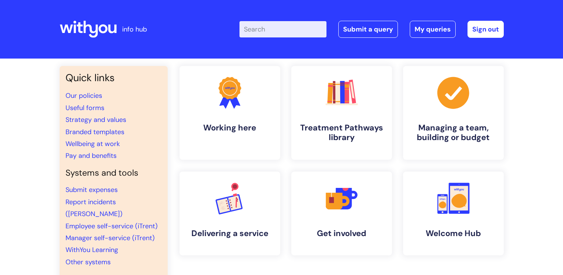 The height and width of the screenshot is (275, 563). I want to click on a: WithYou Learning, so click(92, 249).